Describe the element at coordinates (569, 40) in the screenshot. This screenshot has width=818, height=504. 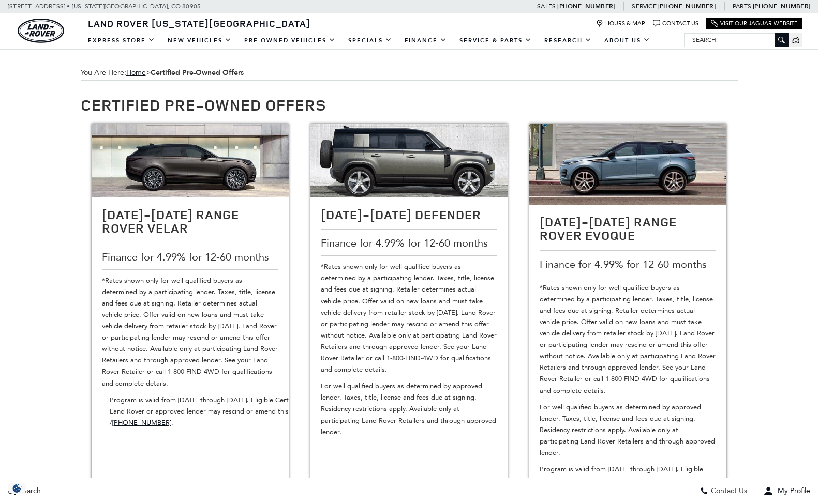
I see `a: Research` at that location.